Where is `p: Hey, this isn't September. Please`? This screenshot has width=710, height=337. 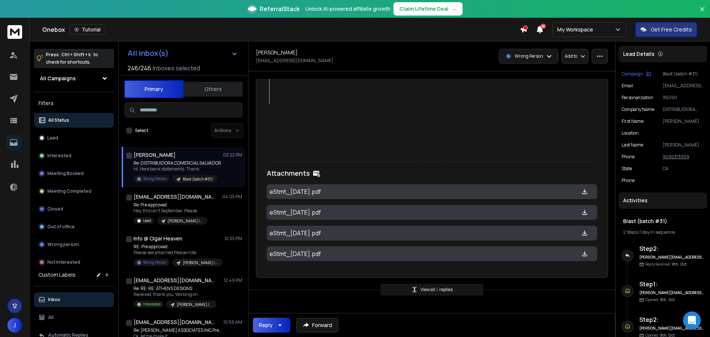
p: Hey, this isn't September. Please is located at coordinates (170, 211).